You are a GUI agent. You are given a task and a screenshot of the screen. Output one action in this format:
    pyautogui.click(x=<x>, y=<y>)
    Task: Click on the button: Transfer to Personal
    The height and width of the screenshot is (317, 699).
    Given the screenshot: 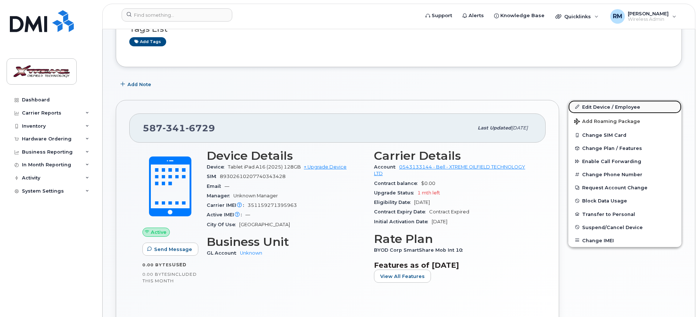 What is the action you would take?
    pyautogui.click(x=625, y=214)
    